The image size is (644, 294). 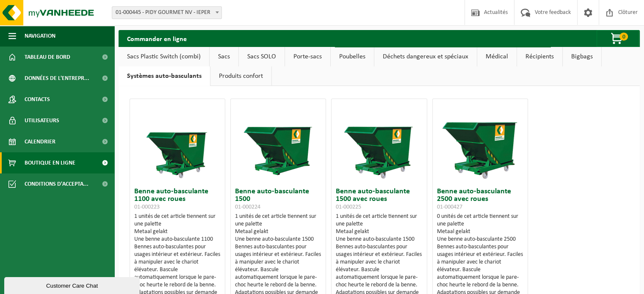 I want to click on span: 01-000445 - PIDY GOURMET NV - IEPER, so click(x=167, y=13).